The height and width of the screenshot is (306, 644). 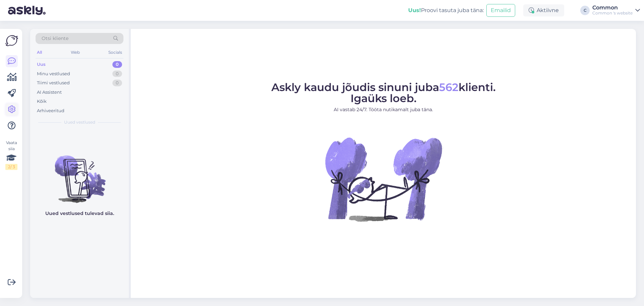 What do you see at coordinates (11, 155) in the screenshot?
I see `div: Vaata siia` at bounding box center [11, 155].